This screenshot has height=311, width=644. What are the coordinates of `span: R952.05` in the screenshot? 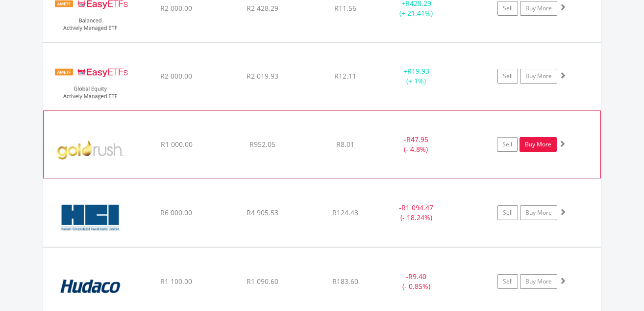 It's located at (263, 144).